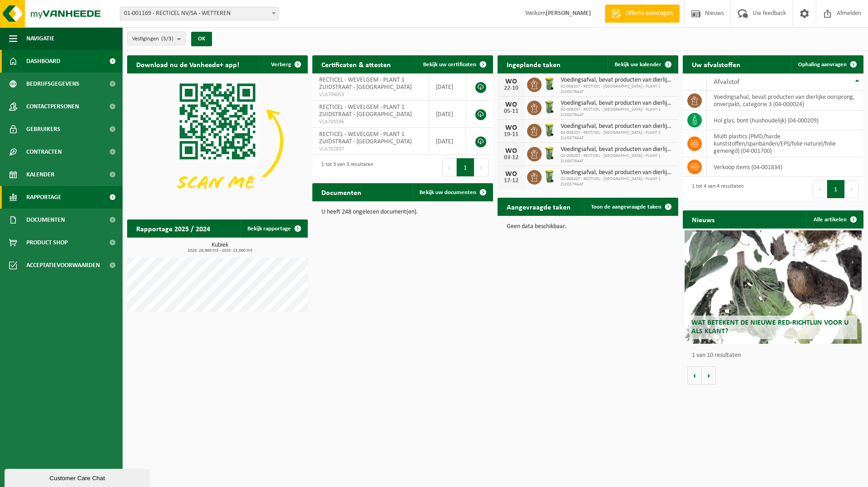 This screenshot has height=487, width=868. I want to click on a: Ophaling aanvragen, so click(826, 64).